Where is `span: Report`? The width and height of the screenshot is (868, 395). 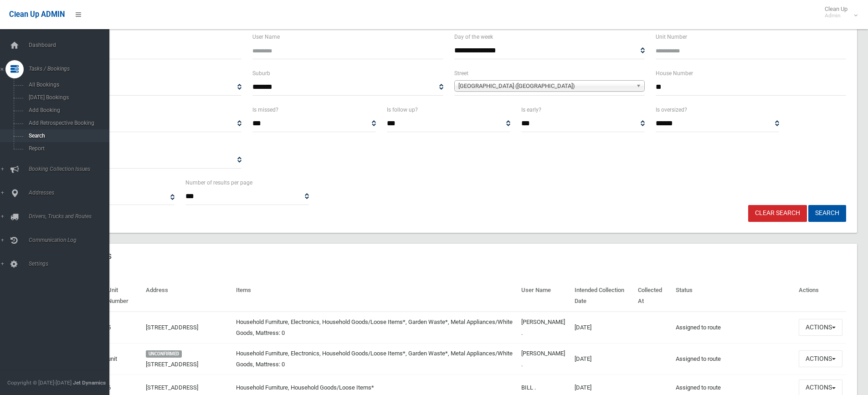
span: Report is located at coordinates (67, 148).